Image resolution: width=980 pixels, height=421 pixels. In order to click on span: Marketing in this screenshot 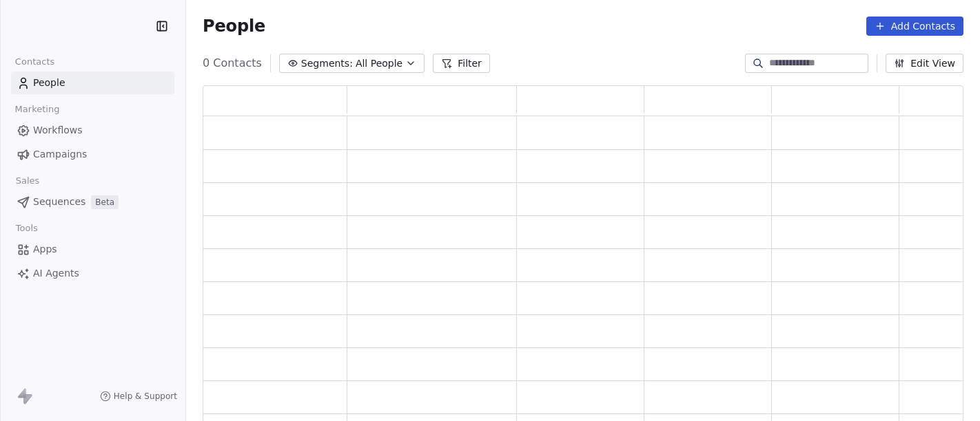, I will do `click(37, 110)`.